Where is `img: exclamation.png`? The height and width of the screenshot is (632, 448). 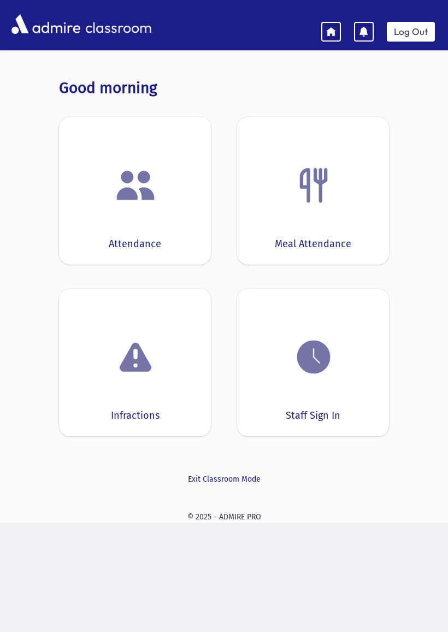
img: exclamation.png is located at coordinates (136, 359).